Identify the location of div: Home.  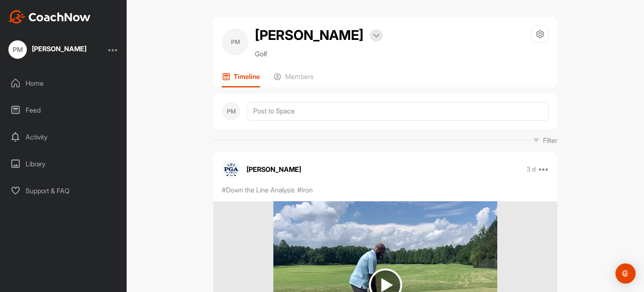
(64, 84).